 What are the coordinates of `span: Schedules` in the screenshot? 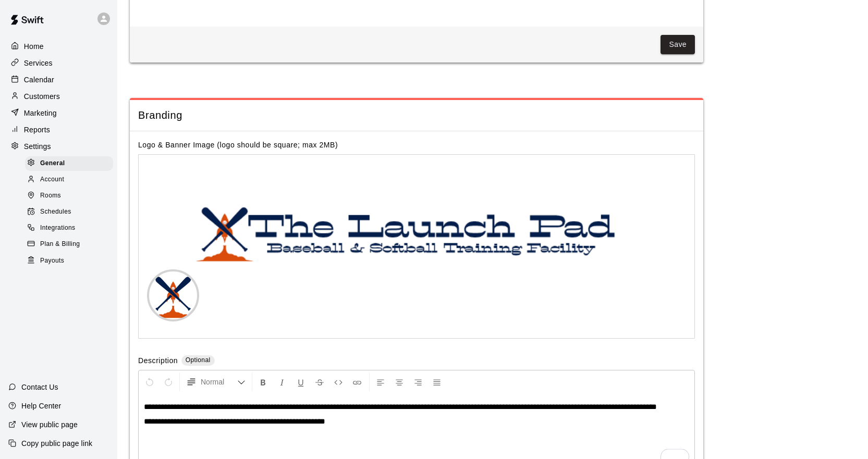 It's located at (56, 212).